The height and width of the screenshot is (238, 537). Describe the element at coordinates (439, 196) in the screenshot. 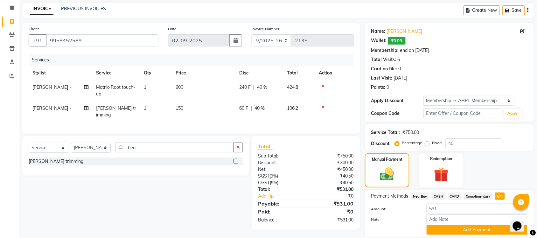

I see `span: CASH` at that location.